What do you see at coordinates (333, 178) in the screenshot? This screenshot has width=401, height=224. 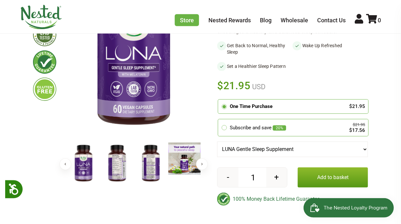 I see `button: Add to basket` at bounding box center [333, 178].